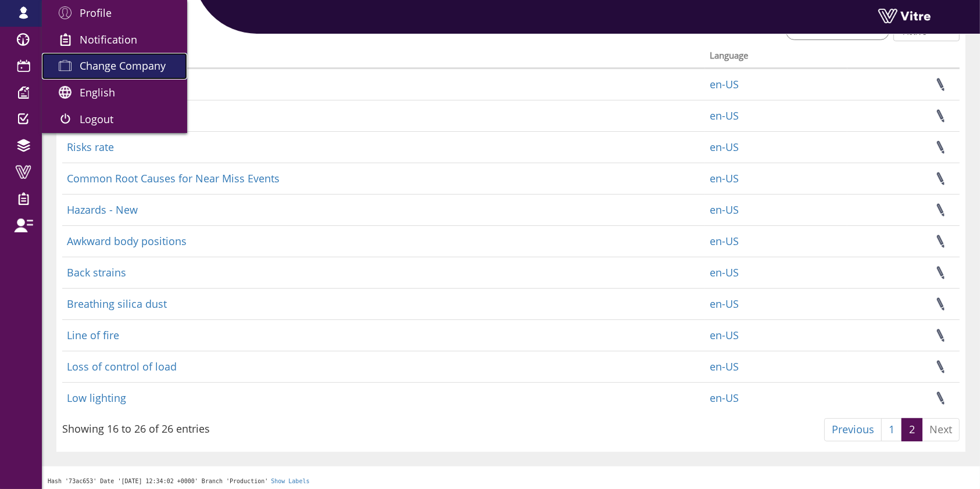 This screenshot has height=489, width=980. Describe the element at coordinates (97, 119) in the screenshot. I see `span: Logout` at that location.